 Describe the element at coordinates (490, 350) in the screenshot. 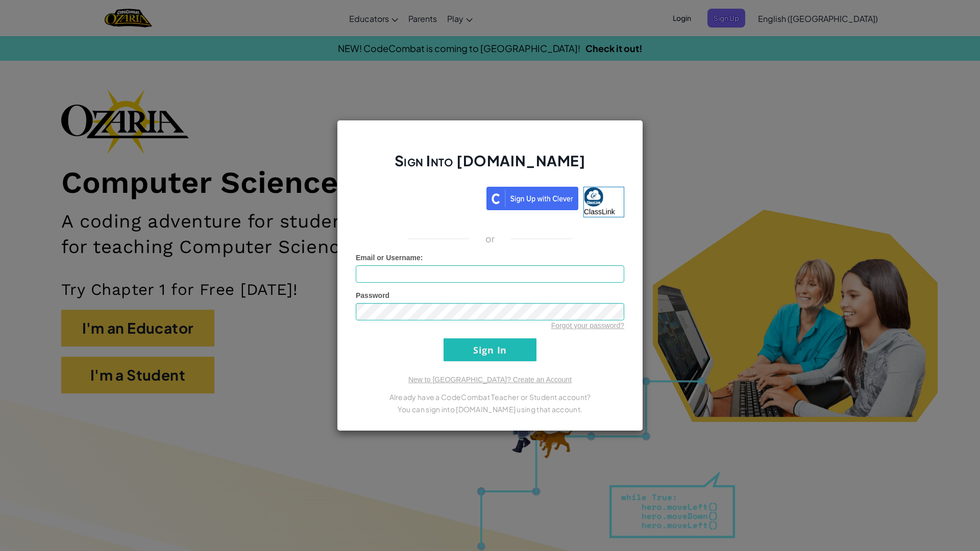

I see `input: Sign In` at that location.